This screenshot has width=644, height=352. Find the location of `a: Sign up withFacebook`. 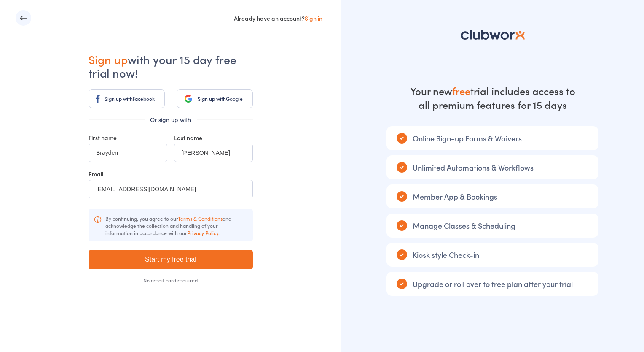

a: Sign up withFacebook is located at coordinates (126, 99).